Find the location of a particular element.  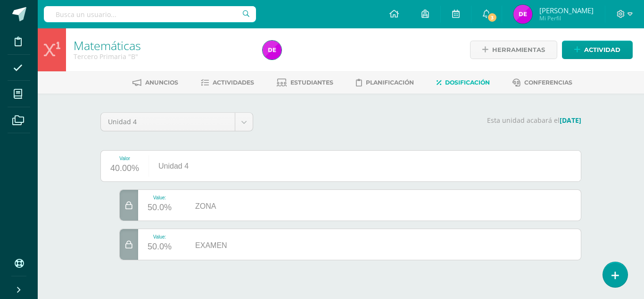

a: Matemáticas is located at coordinates (107, 45).